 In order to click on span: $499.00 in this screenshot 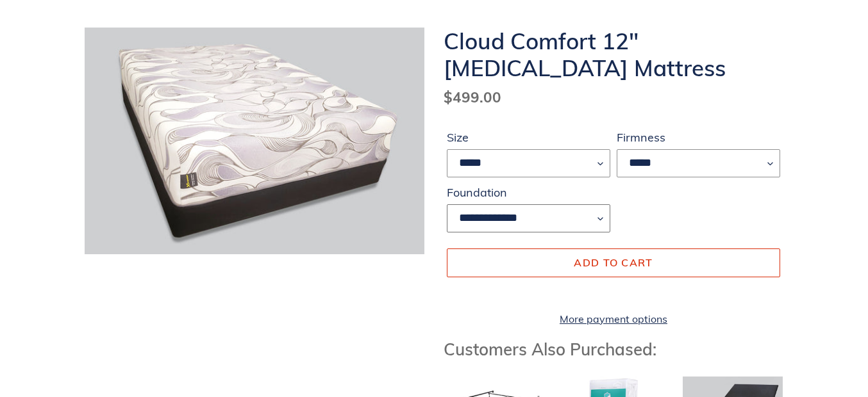, I will do `click(473, 97)`.